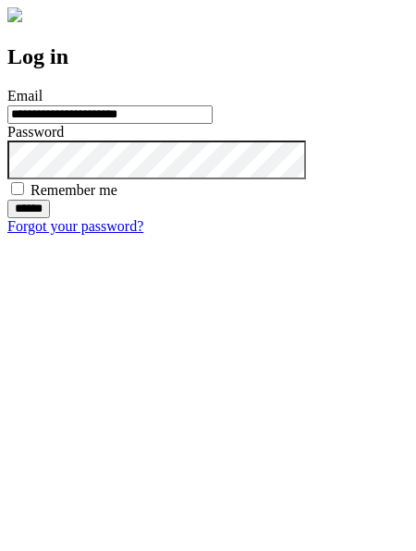  I want to click on h2: Log in, so click(208, 56).